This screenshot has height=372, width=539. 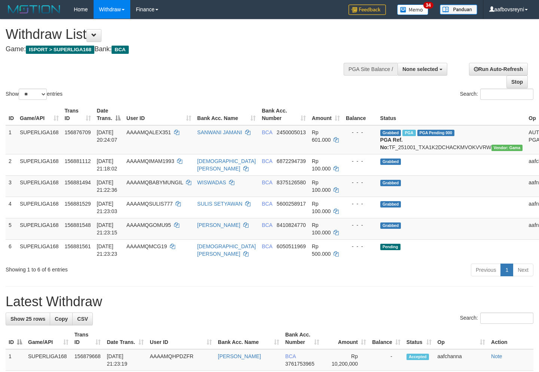 I want to click on img: Feedback.jpg, so click(x=367, y=10).